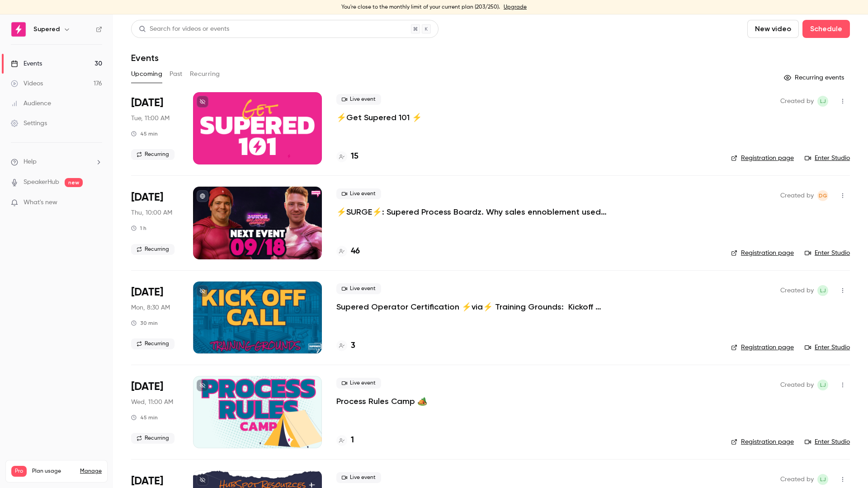  Describe the element at coordinates (815, 78) in the screenshot. I see `button: Recurring events` at that location.